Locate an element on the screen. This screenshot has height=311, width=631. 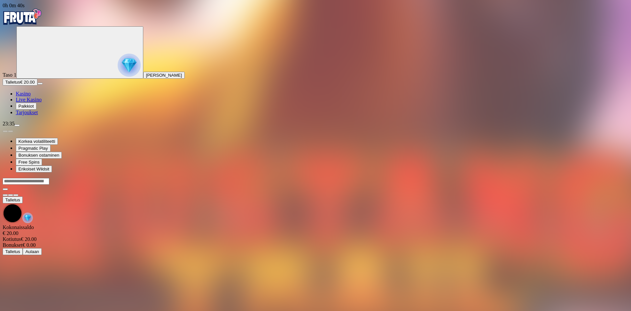
button: Pragmatic Play is located at coordinates (33, 148).